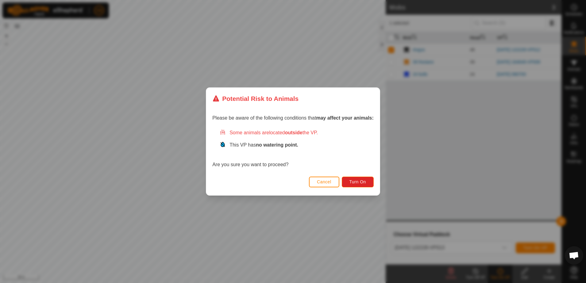  Describe the element at coordinates (293, 149) in the screenshot. I see `div: Are you sure you want to proceed?` at that location.